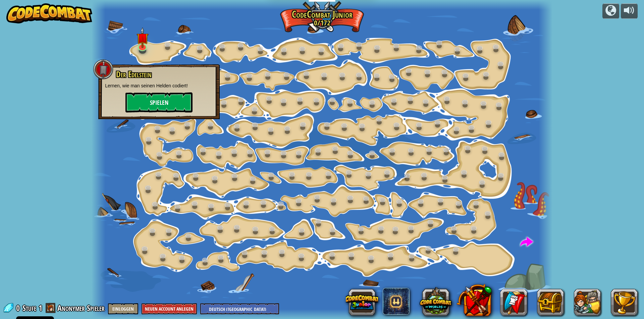  Describe the element at coordinates (134, 74) in the screenshot. I see `span: Der Edelstein` at that location.